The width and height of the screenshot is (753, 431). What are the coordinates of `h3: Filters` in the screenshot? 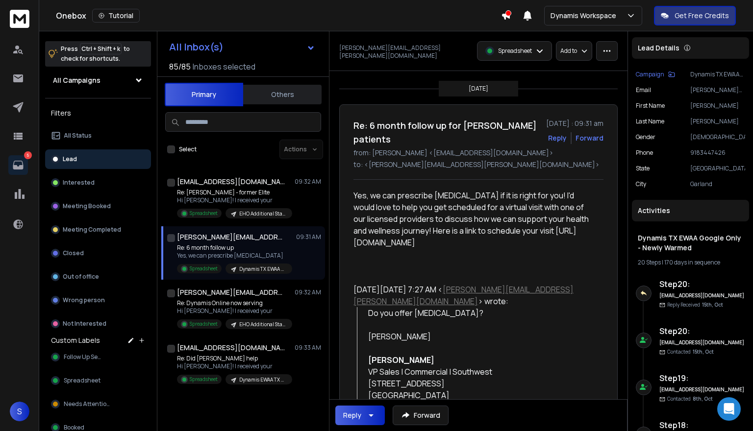 It's located at (98, 113).